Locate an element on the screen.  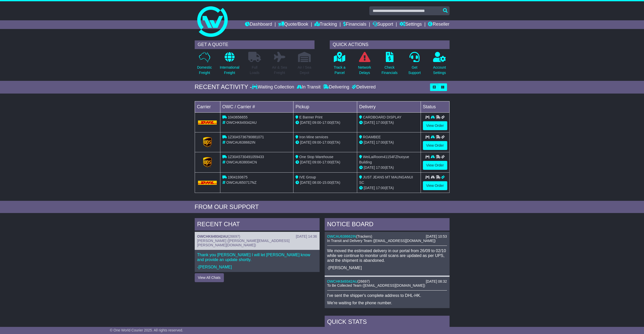
p: Check Financials is located at coordinates (389, 70).